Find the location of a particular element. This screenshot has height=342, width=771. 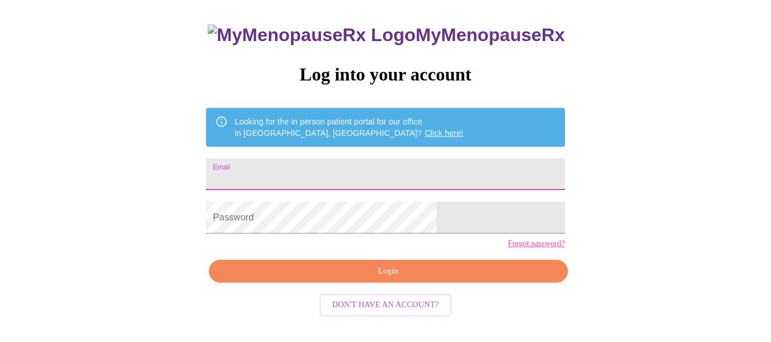

span: Don't have an account? is located at coordinates (385, 305).